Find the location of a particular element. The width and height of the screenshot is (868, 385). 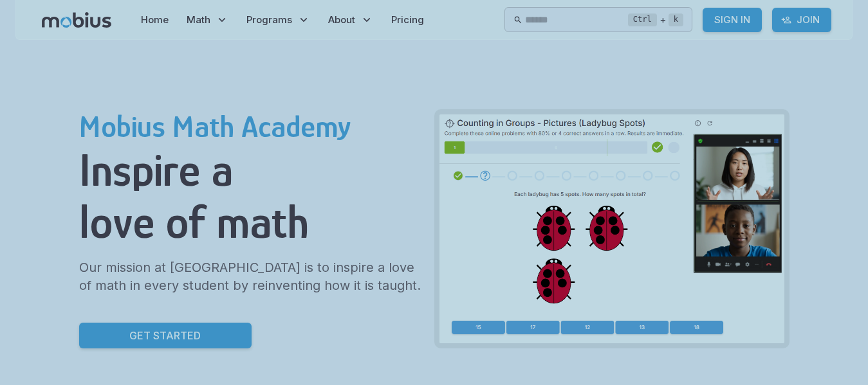

p: Get Started is located at coordinates (165, 336).